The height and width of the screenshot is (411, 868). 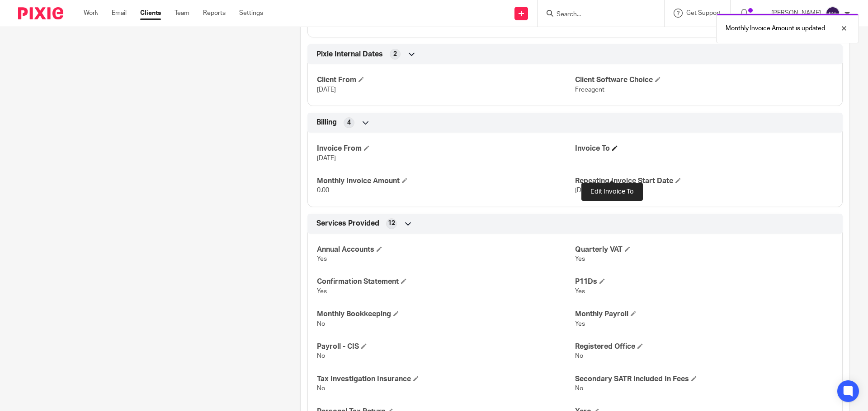 What do you see at coordinates (446, 282) in the screenshot?
I see `h4: Confirmation Statement` at bounding box center [446, 282].